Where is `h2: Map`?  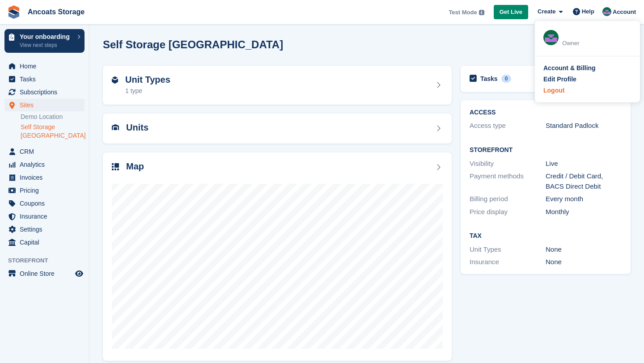
h2: Map is located at coordinates (135, 166).